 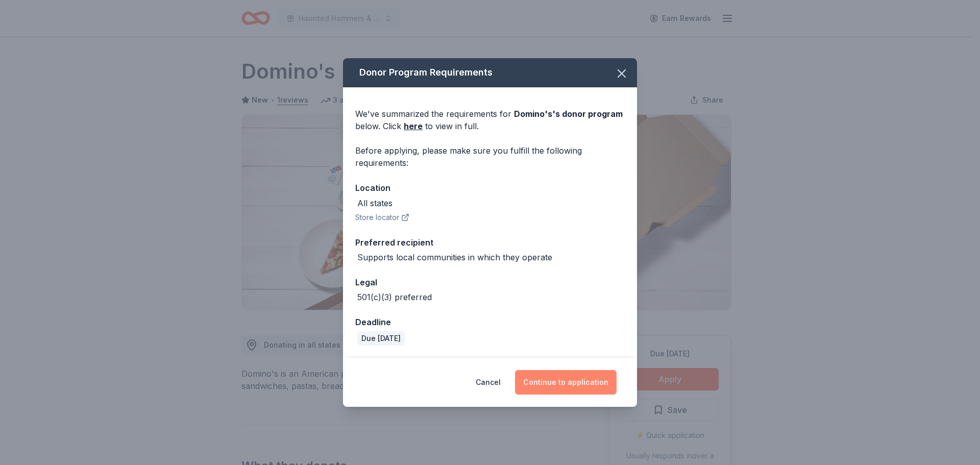 I want to click on div: Preferred recipient, so click(x=490, y=242).